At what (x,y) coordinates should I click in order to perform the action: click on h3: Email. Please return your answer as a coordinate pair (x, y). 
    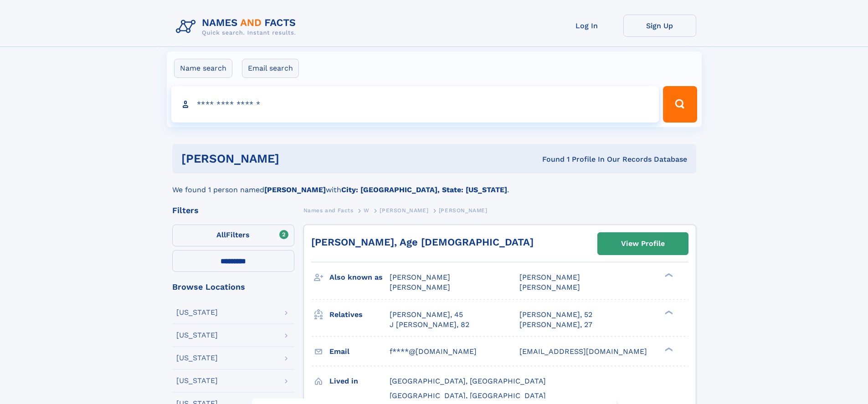
    Looking at the image, I should click on (360, 352).